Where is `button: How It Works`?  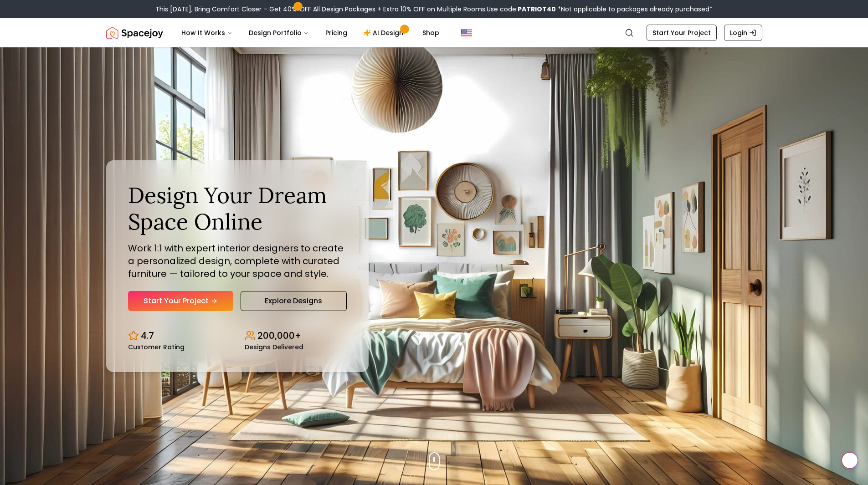 button: How It Works is located at coordinates (207, 33).